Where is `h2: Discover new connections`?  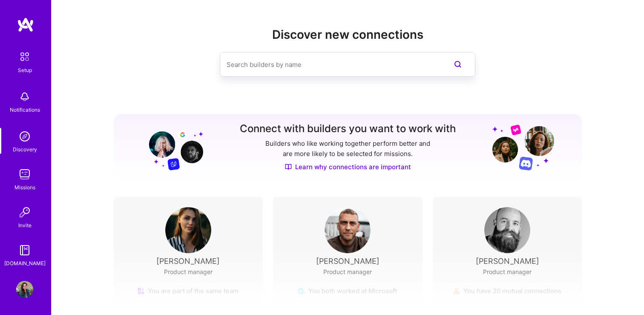 h2: Discover new connections is located at coordinates (348, 34).